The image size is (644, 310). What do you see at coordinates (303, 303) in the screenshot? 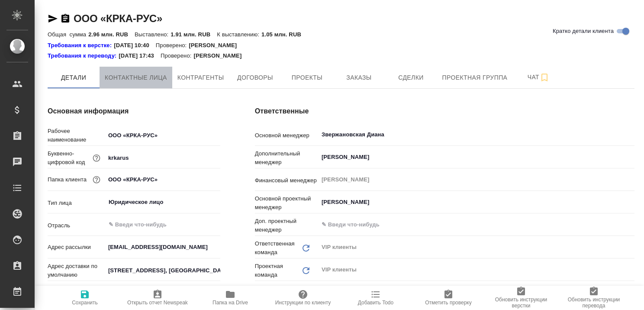
I see `span: Инструкции по клиенту` at bounding box center [303, 303].